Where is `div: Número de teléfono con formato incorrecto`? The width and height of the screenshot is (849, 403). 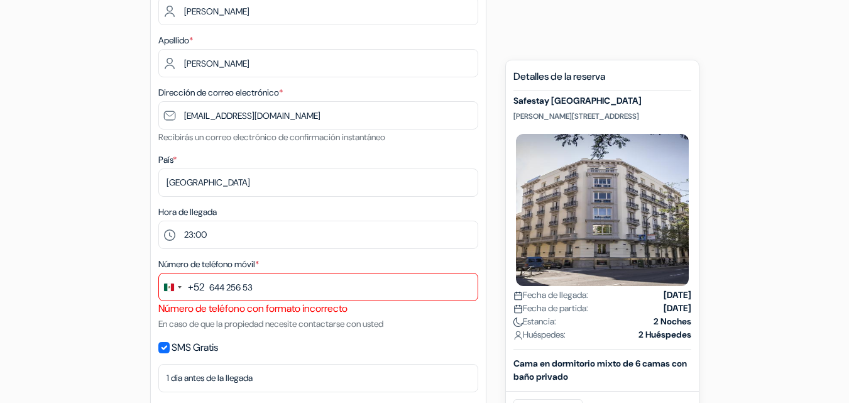 div: Número de teléfono con formato incorrecto is located at coordinates (318, 308).